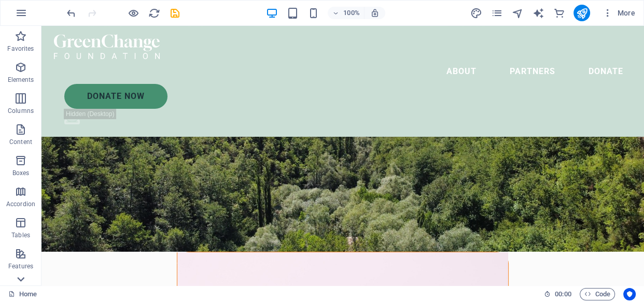  I want to click on i: On resize automatically adjust zoom level to fit chosen device., so click(375, 13).